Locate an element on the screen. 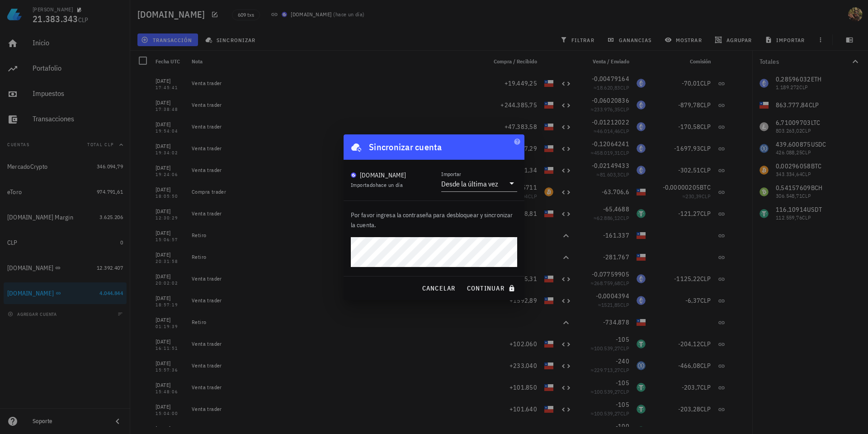 This screenshot has height=434, width=868. span: cancelar is located at coordinates (438, 288).